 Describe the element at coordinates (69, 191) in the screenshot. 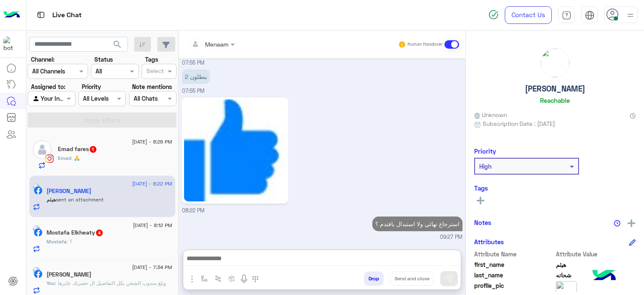

I see `h5: هيثم شحاته` at that location.